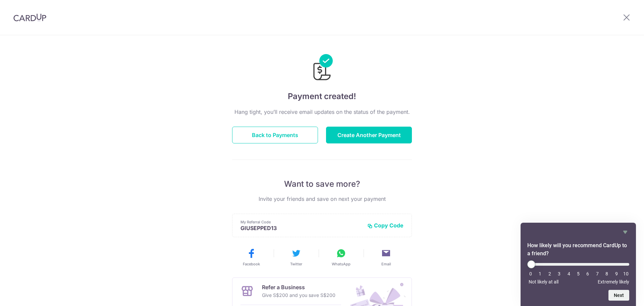 Image resolution: width=644 pixels, height=306 pixels. What do you see at coordinates (587, 274) in the screenshot?
I see `li: 6` at bounding box center [587, 274].